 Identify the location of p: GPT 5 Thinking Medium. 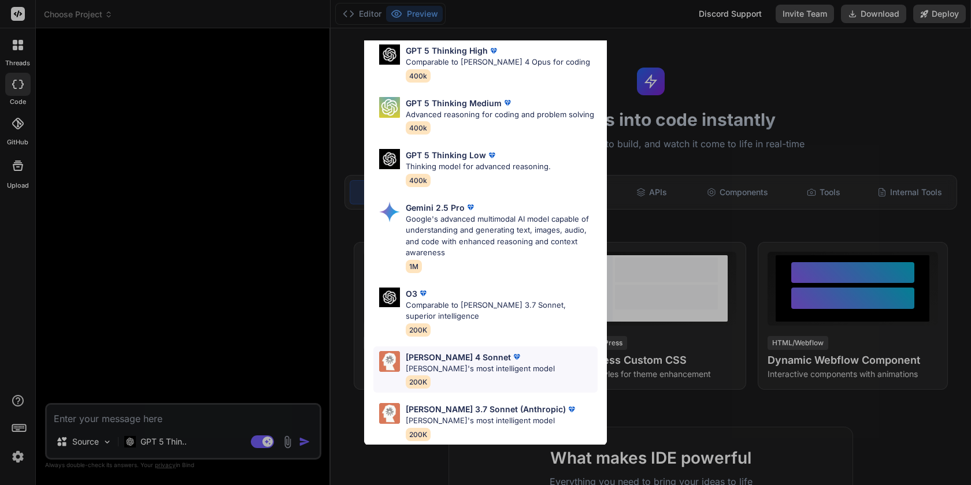
(454, 103).